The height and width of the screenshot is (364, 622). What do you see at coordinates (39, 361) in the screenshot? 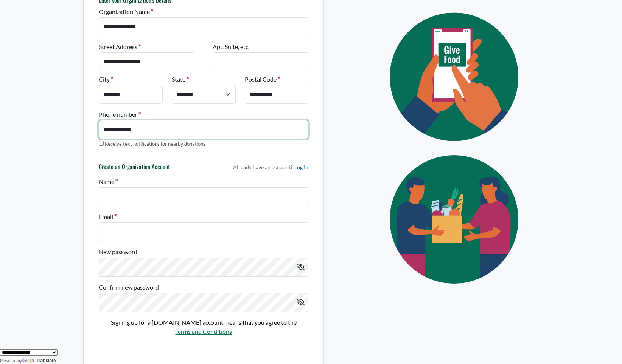
I see `a: Translate` at bounding box center [39, 361].